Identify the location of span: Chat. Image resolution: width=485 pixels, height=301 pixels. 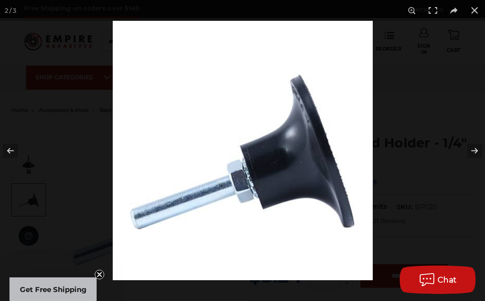
(447, 280).